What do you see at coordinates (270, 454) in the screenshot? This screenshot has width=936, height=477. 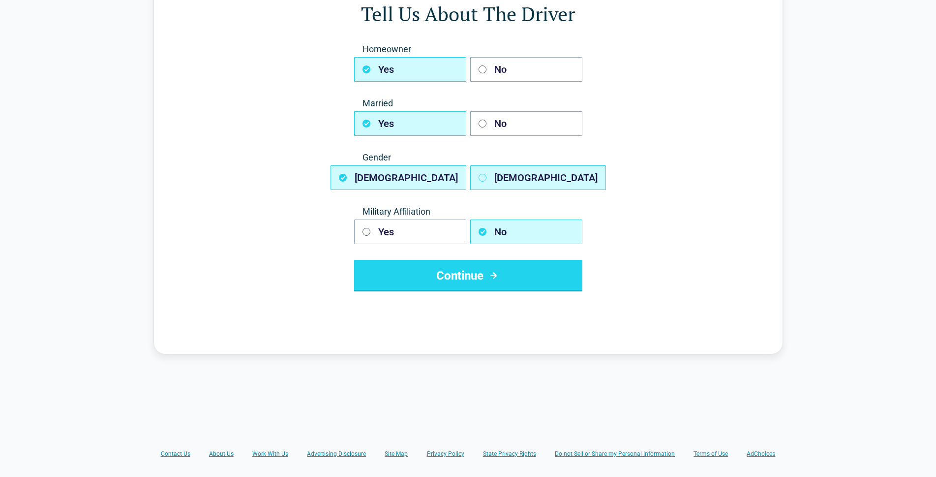 I see `a: Work With Us` at bounding box center [270, 454].